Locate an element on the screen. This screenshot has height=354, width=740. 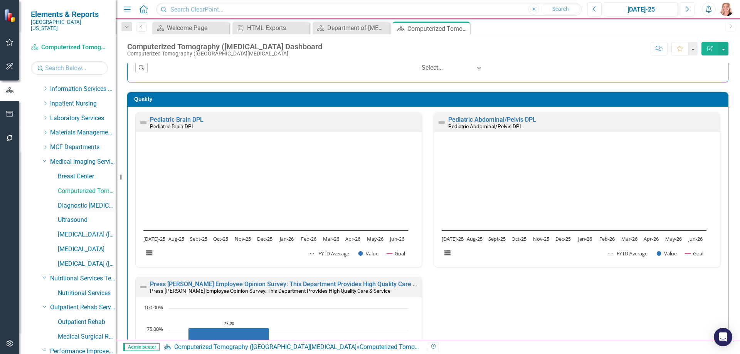
span: Elements & Reports is located at coordinates (69, 14).